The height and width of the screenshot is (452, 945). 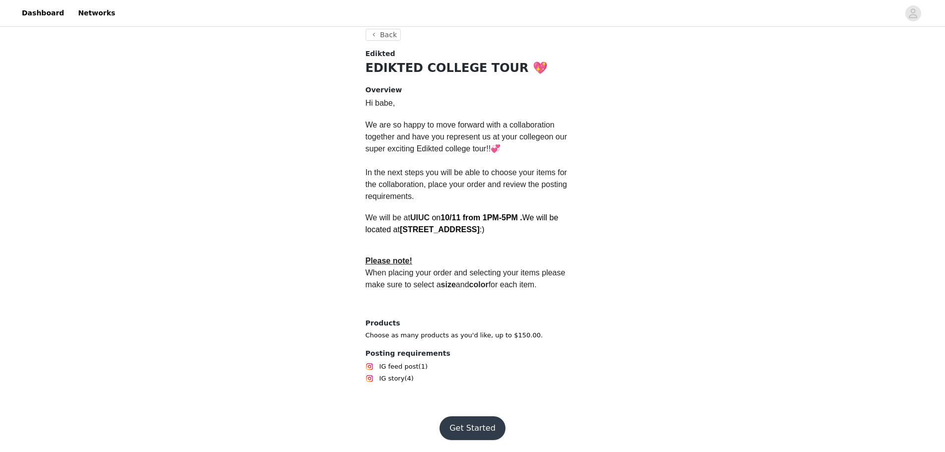 What do you see at coordinates (473, 323) in the screenshot?
I see `h4: Products` at bounding box center [473, 323].